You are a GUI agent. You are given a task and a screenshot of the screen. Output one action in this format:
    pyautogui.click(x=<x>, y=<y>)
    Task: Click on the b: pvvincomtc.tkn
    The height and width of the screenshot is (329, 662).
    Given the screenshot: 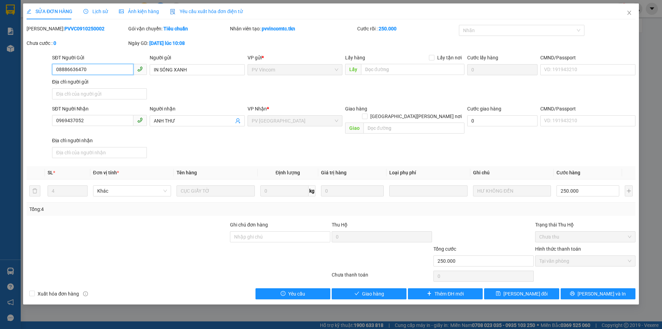 What is the action you would take?
    pyautogui.click(x=278, y=29)
    